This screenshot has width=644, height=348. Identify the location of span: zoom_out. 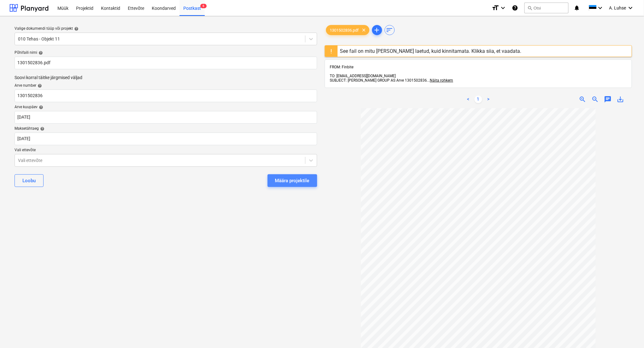
(595, 99).